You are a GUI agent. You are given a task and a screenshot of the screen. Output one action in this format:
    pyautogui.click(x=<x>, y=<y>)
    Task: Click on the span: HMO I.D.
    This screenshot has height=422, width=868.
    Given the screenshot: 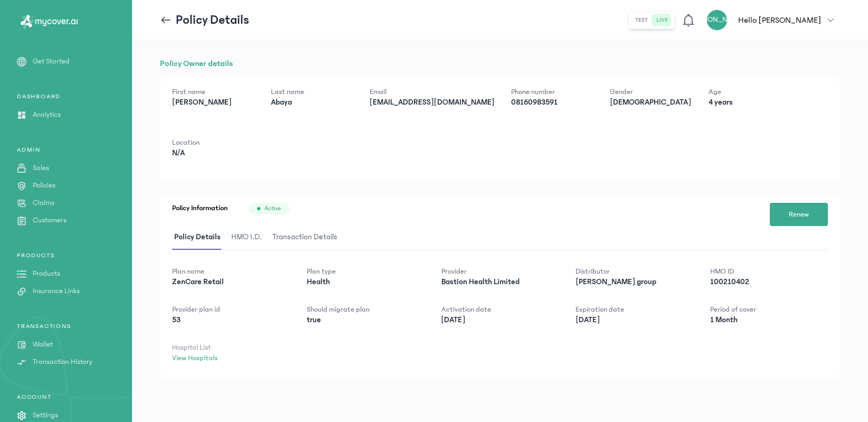 What is the action you would take?
    pyautogui.click(x=247, y=237)
    